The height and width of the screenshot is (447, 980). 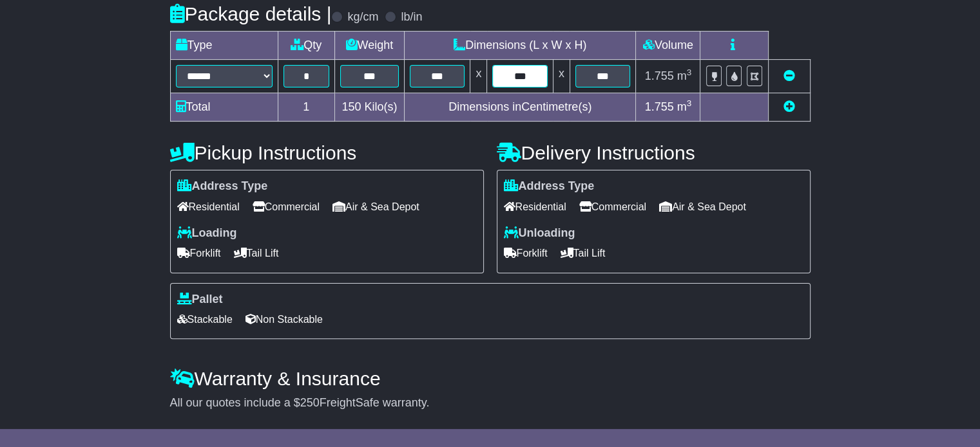 I want to click on h4: Delivery Instructions, so click(x=654, y=153).